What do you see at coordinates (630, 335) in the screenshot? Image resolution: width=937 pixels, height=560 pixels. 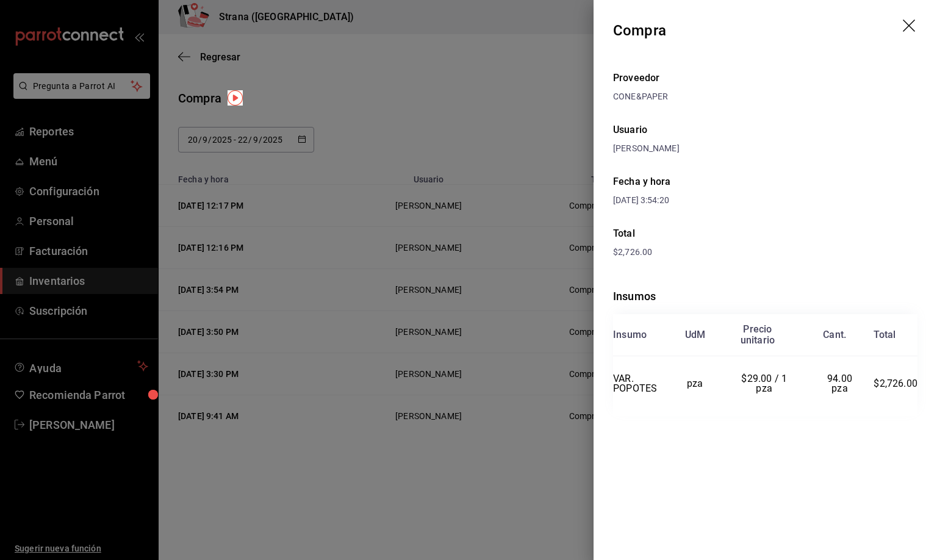 I see `div: Insumo` at bounding box center [630, 335].